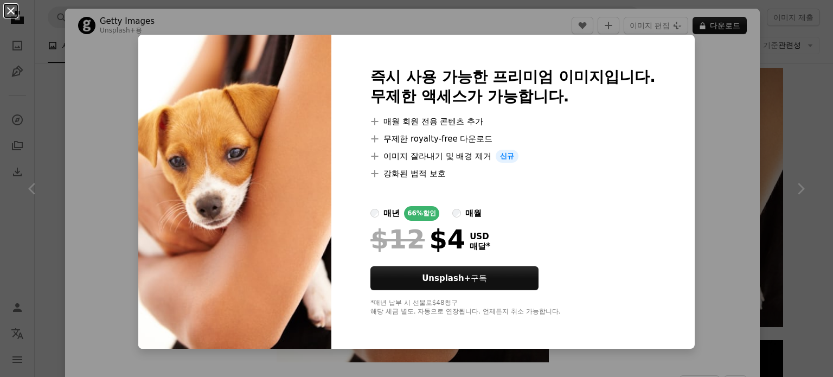  I want to click on div: $4, so click(418, 239).